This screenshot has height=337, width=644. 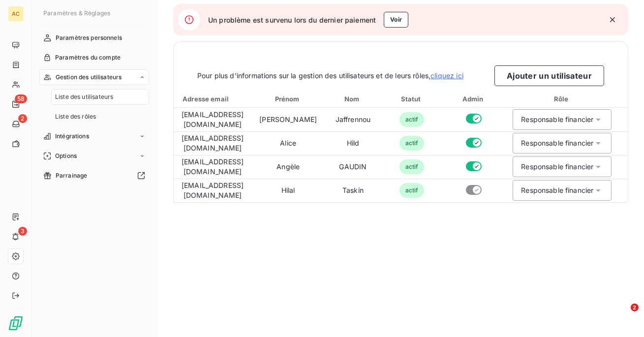 What do you see at coordinates (474, 99) in the screenshot?
I see `div: Admin` at bounding box center [474, 99].